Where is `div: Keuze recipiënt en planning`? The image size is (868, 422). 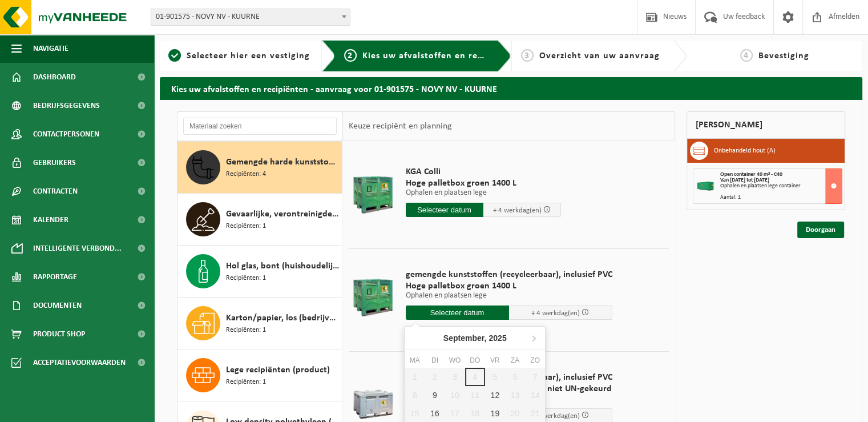 div: Keuze recipiënt en planning is located at coordinates (400, 126).